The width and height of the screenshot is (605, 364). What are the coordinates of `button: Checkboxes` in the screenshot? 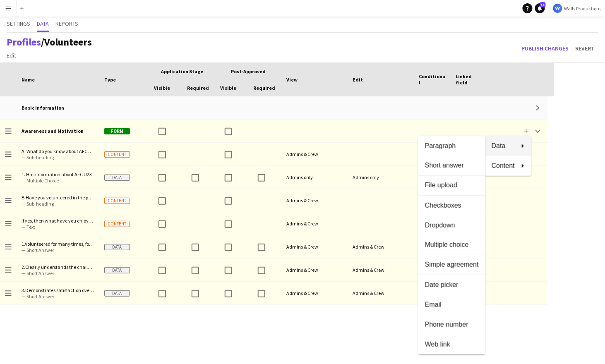 It's located at (452, 206).